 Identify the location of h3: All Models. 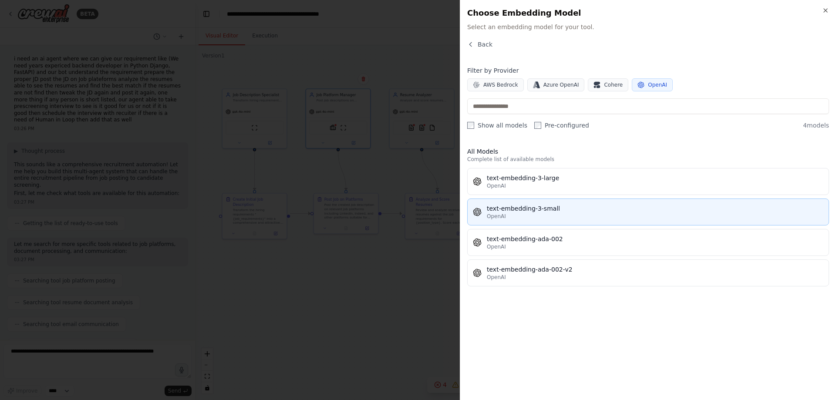
(648, 152).